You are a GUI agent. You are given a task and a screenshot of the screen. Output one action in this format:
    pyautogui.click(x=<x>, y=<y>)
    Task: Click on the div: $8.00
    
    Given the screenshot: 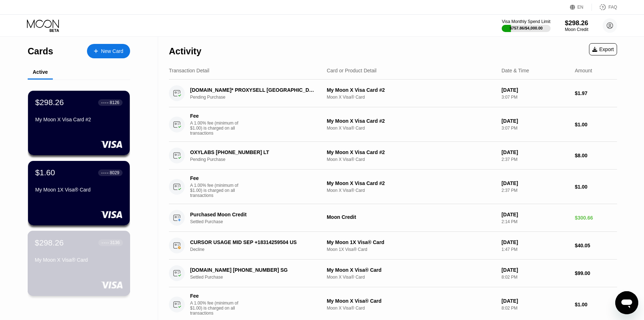 What is the action you would take?
    pyautogui.click(x=596, y=155)
    